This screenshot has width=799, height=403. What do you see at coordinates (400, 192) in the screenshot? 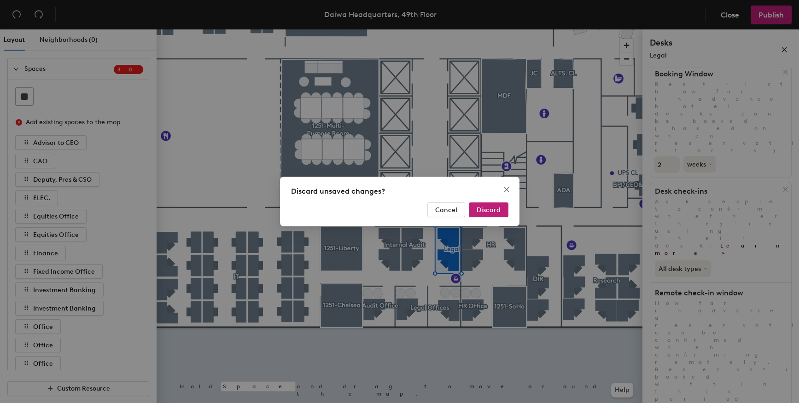
I see `div: Discard unsaved changes?` at bounding box center [400, 192].